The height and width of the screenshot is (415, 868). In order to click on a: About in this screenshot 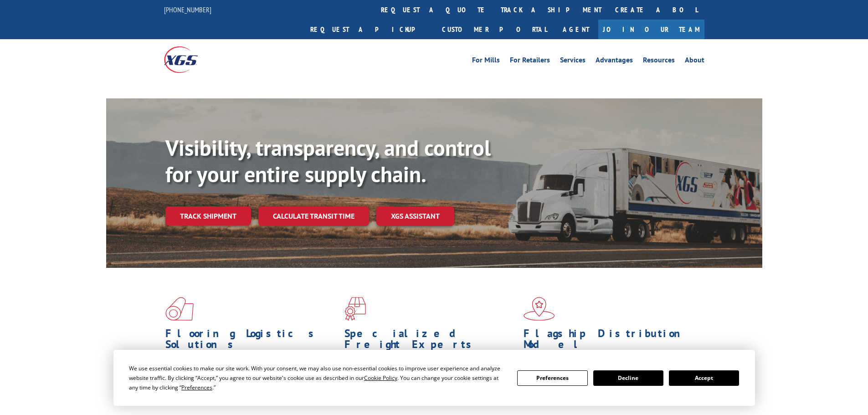, I will do `click(694, 61)`.